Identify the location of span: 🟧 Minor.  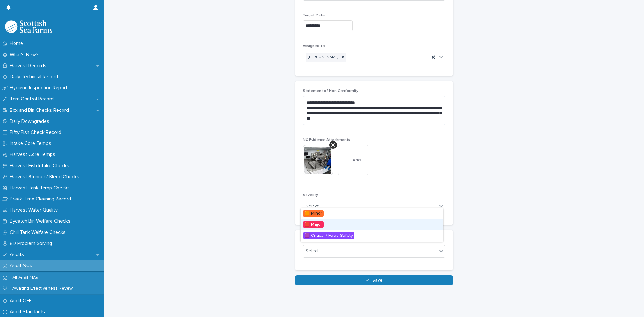
(313, 214).